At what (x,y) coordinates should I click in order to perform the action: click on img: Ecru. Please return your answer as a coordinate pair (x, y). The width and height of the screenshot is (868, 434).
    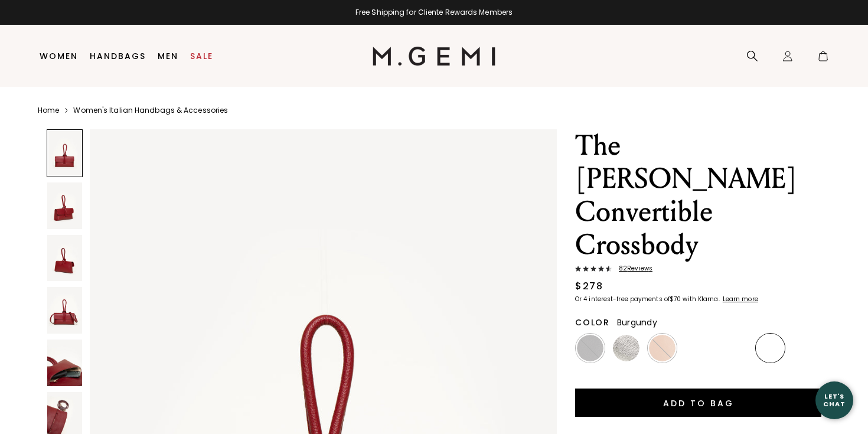
    Looking at the image, I should click on (734, 348).